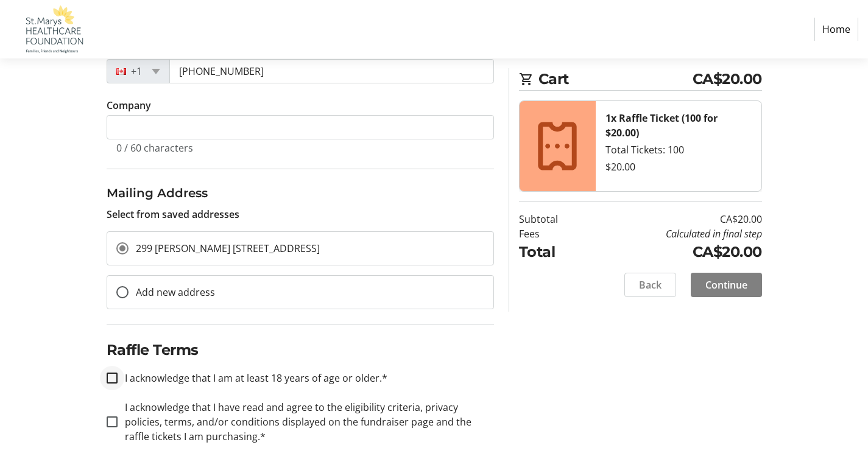  What do you see at coordinates (651, 285) in the screenshot?
I see `button: Back` at bounding box center [651, 285].